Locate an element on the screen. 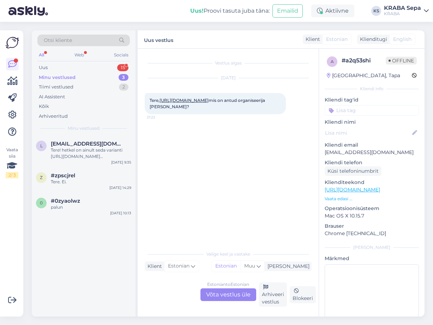 The image size is (433, 325). div: 2 is located at coordinates (124, 87).